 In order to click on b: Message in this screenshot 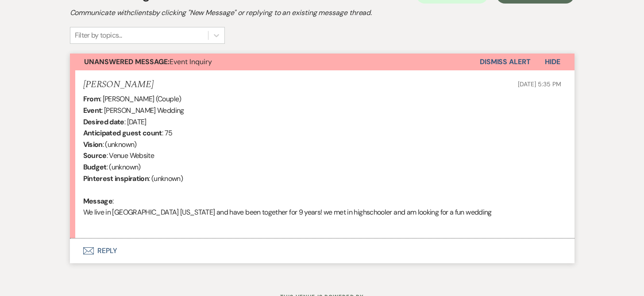, I will do `click(98, 201)`.